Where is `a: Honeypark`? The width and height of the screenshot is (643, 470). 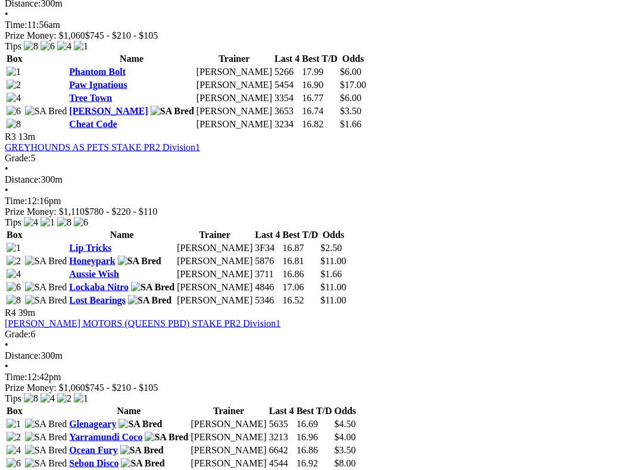 a: Honeypark is located at coordinates (92, 261).